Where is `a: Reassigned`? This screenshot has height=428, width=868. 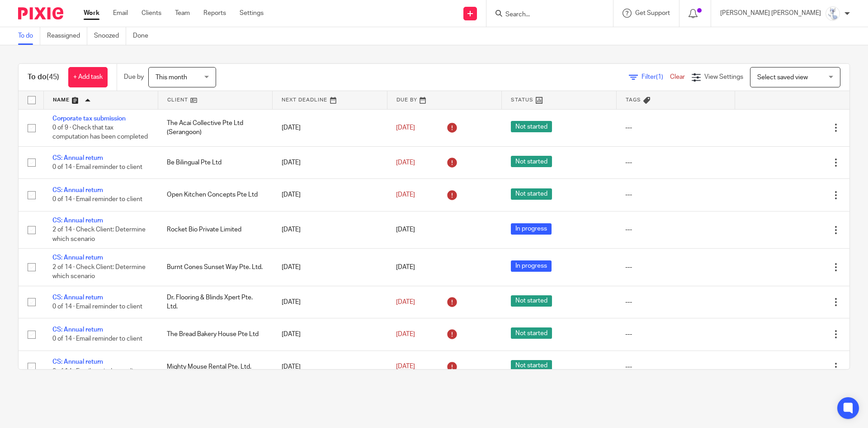 a: Reassigned is located at coordinates (67, 36).